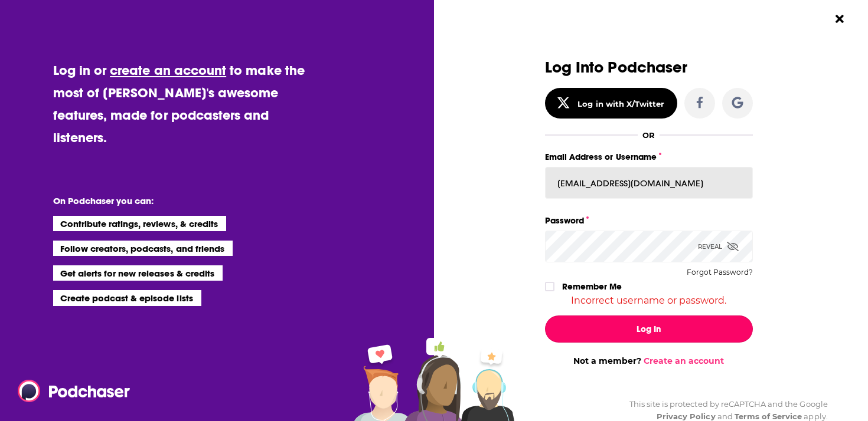  Describe the element at coordinates (70, 392) in the screenshot. I see `a: Podchaser - Follow, Share and Rate Podcasts` at that location.